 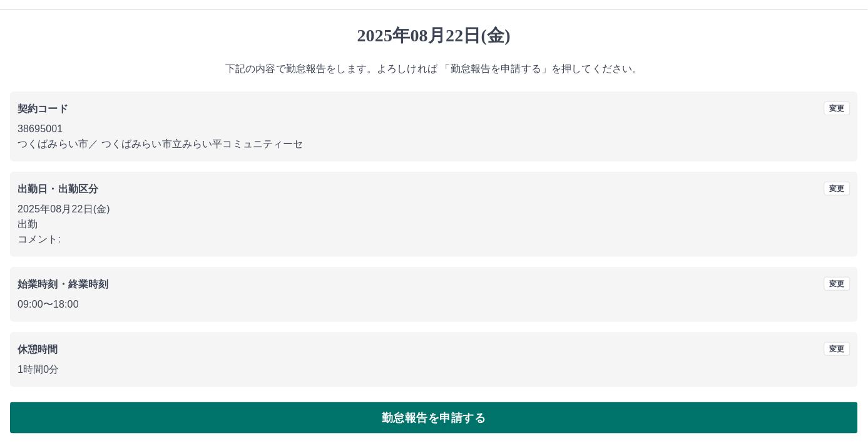 What do you see at coordinates (434, 69) in the screenshot?
I see `p: 下記の内容で勤怠報告をします。よろしければ 「勤怠報告を申請する」を押してください。` at bounding box center [434, 69].